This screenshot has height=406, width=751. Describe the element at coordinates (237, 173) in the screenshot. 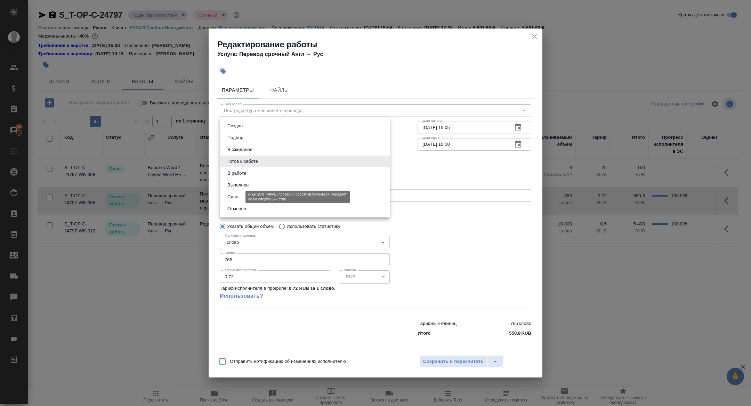

I see `button: В работе` at that location.